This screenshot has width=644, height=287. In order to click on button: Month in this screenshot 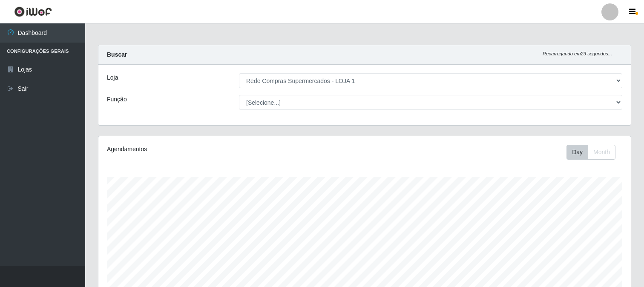, I will do `click(601, 152)`.